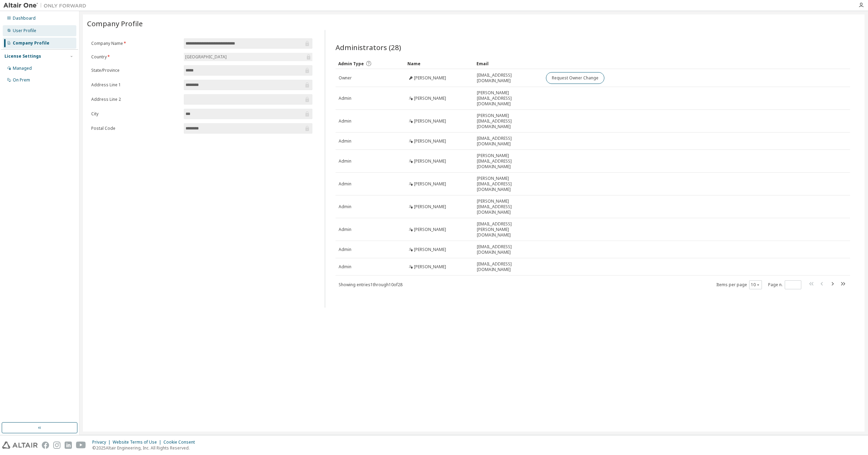  I want to click on div: Cookie Consent, so click(181, 442).